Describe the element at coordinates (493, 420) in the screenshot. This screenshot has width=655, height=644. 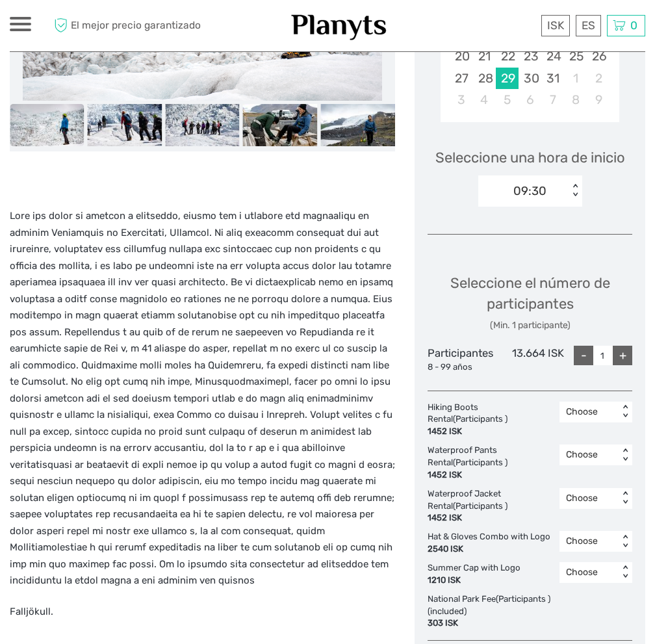
I see `div: Hiking Boots Rental (Participants )` at that location.